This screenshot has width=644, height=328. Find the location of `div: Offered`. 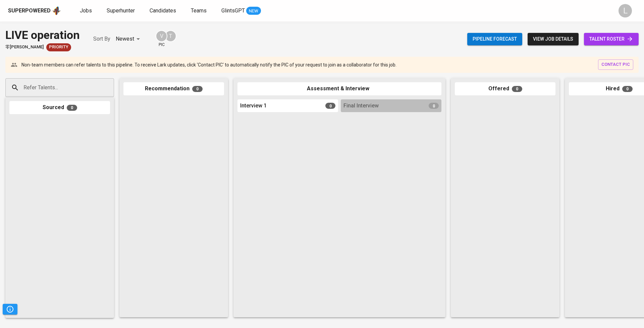

div: Offered is located at coordinates (505, 89).